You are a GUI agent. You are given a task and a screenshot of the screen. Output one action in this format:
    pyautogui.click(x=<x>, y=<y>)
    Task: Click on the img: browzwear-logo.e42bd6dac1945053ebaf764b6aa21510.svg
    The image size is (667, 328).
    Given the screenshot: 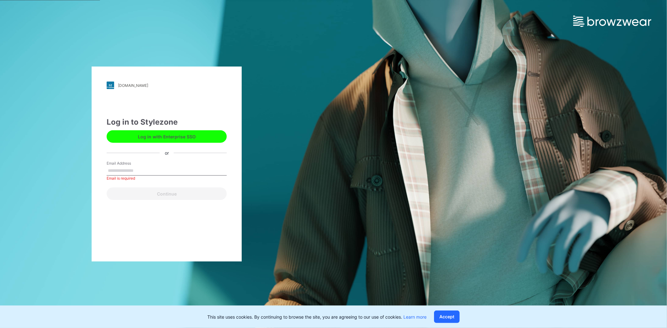 What is the action you would take?
    pyautogui.click(x=612, y=21)
    